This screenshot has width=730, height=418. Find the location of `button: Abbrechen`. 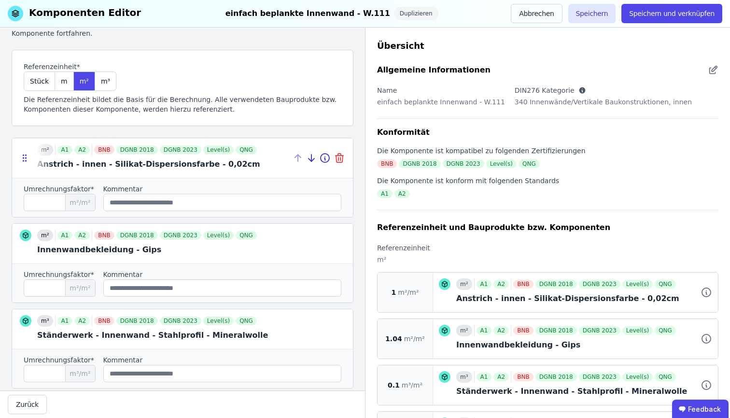

button: Abbrechen is located at coordinates (537, 14).